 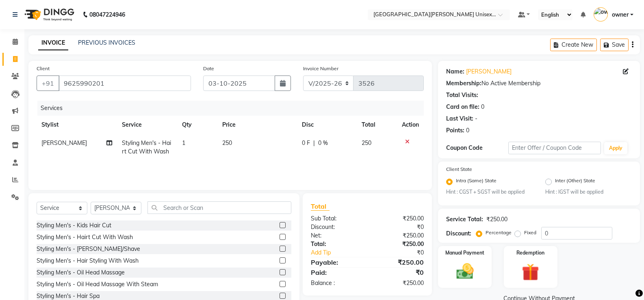 What do you see at coordinates (43, 69) in the screenshot?
I see `label: Client` at bounding box center [43, 69].